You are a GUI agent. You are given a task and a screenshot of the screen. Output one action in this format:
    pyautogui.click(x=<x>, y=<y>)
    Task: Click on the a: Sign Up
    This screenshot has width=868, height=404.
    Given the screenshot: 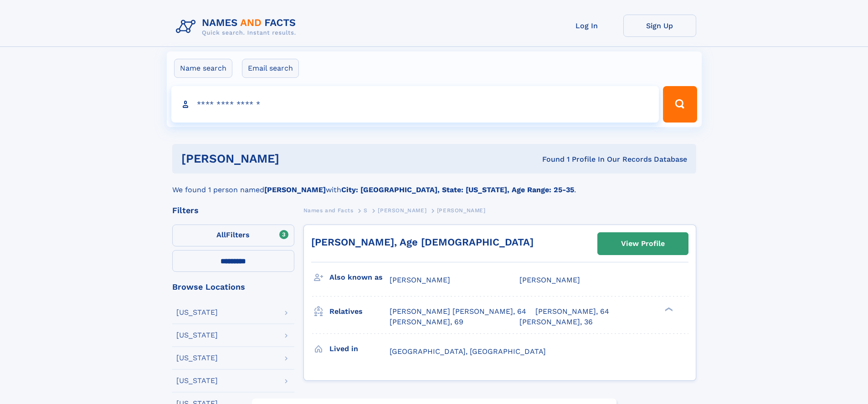 What is the action you would take?
    pyautogui.click(x=660, y=26)
    